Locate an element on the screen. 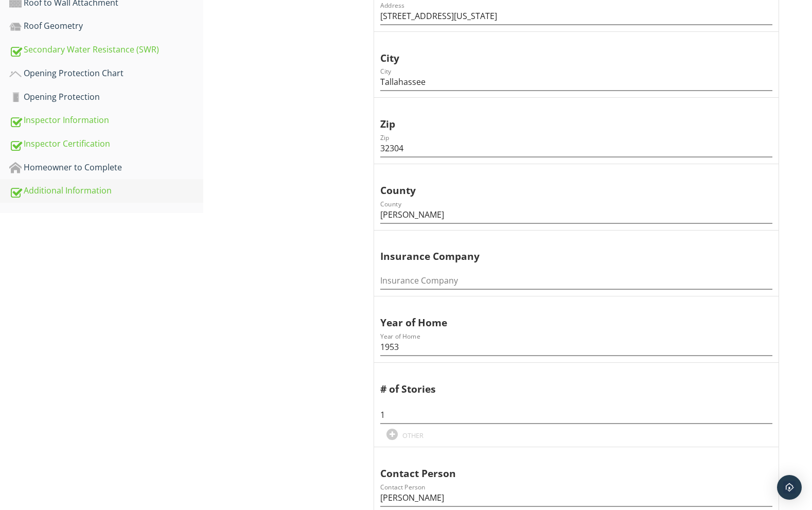  div: # of Stories is located at coordinates (567, 382).